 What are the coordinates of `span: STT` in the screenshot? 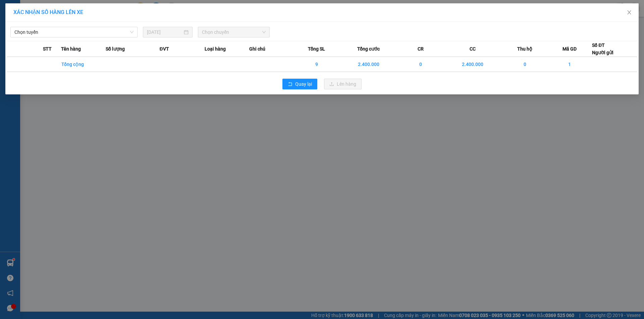 It's located at (47, 49).